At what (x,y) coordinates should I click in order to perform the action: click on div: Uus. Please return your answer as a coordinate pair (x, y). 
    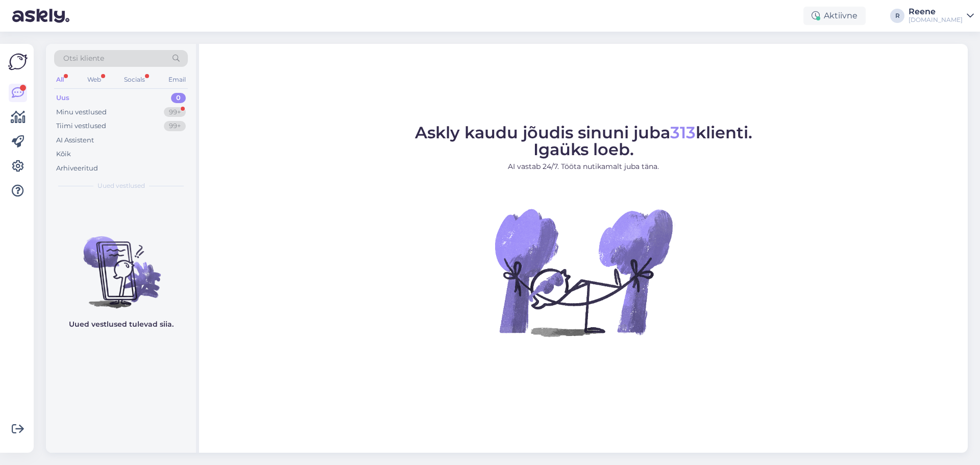
    Looking at the image, I should click on (63, 98).